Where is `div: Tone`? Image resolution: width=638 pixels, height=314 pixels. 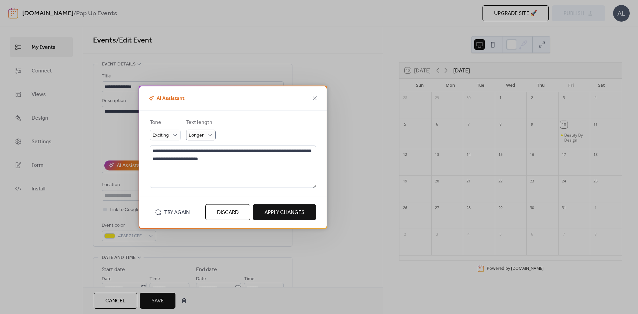
div: Tone is located at coordinates (165, 122).